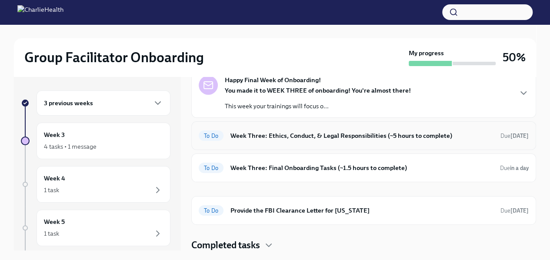 This screenshot has width=550, height=260. I want to click on div: 3 previous weeks, so click(103, 103).